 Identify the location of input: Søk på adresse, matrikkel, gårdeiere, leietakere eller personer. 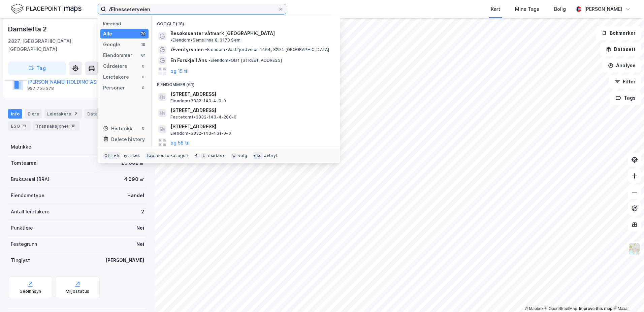
(192, 9).